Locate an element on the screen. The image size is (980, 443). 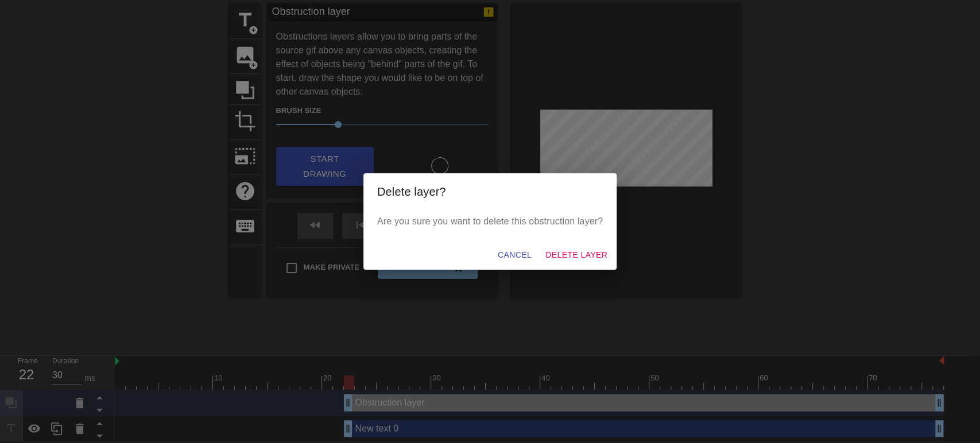
span: Cancel is located at coordinates (514, 255).